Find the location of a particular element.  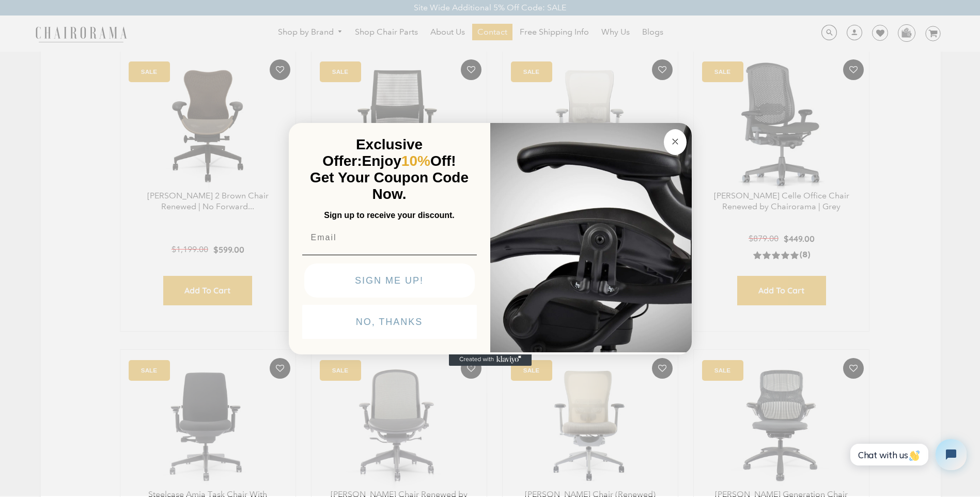

img: underline is located at coordinates (390, 255).